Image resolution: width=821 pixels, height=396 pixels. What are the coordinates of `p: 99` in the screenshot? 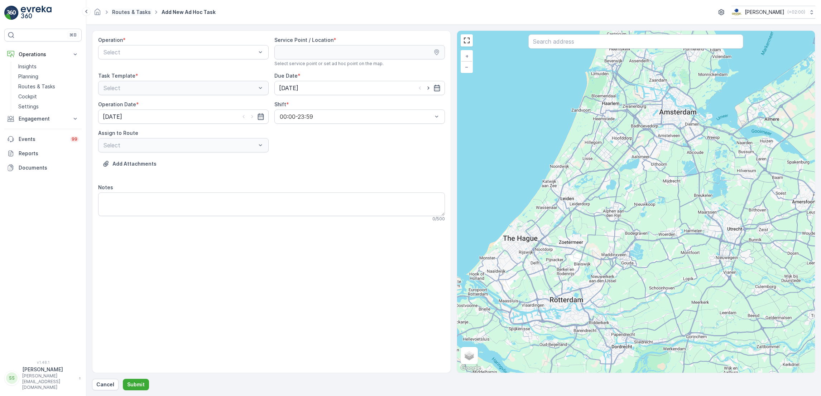 It's located at (74, 139).